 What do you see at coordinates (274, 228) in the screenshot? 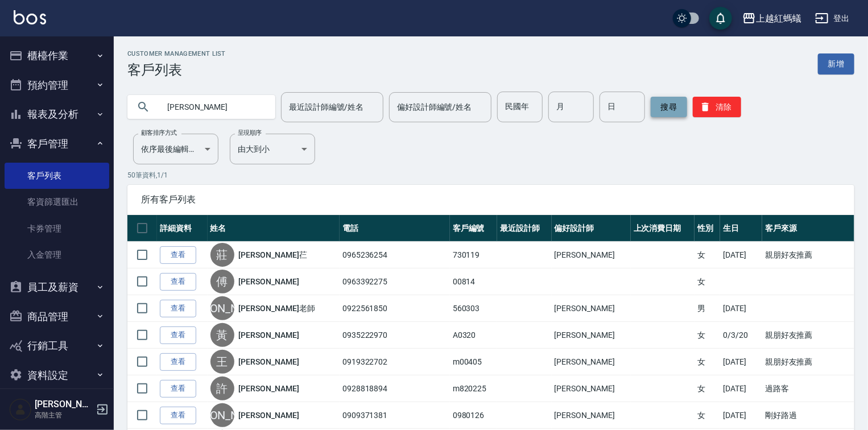
I see `th: 姓名` at bounding box center [274, 228].